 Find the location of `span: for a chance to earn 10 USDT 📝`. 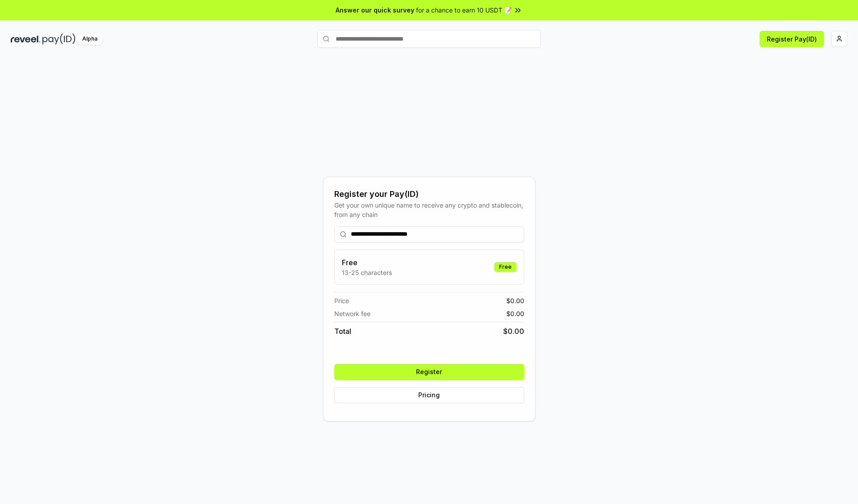

span: for a chance to earn 10 USDT 📝 is located at coordinates (464, 10).